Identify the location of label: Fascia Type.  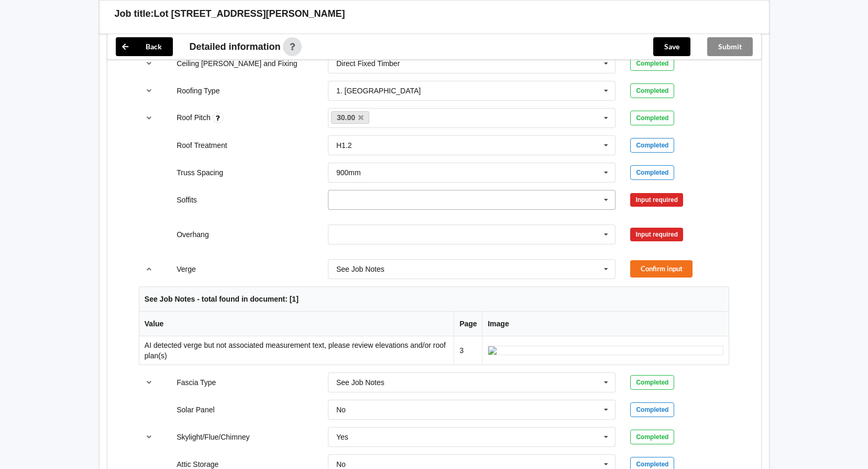
(196, 383).